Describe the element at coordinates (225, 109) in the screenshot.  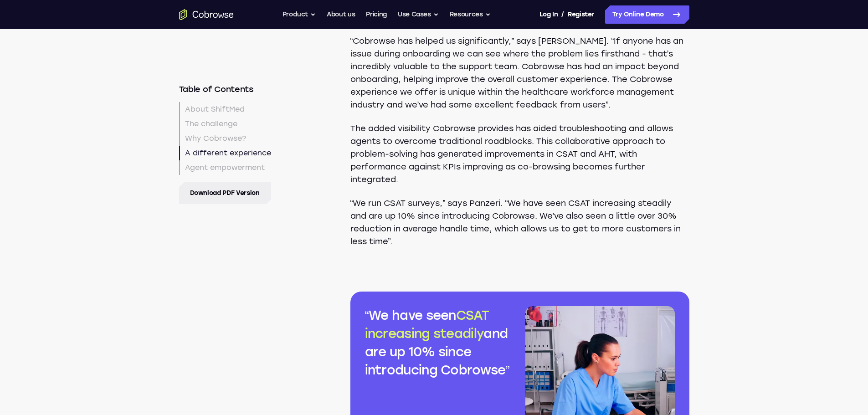
I see `a: About ShiftMed` at that location.